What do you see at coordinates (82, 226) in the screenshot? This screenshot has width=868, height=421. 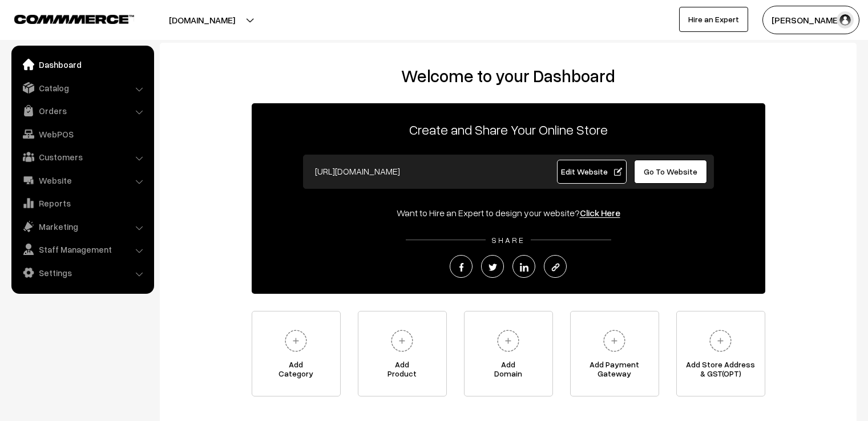 I see `a: Marketing` at bounding box center [82, 226].